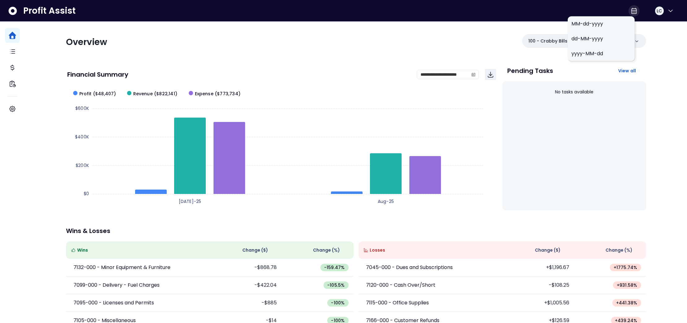  What do you see at coordinates (86, 42) in the screenshot?
I see `span: Overview` at bounding box center [86, 42].